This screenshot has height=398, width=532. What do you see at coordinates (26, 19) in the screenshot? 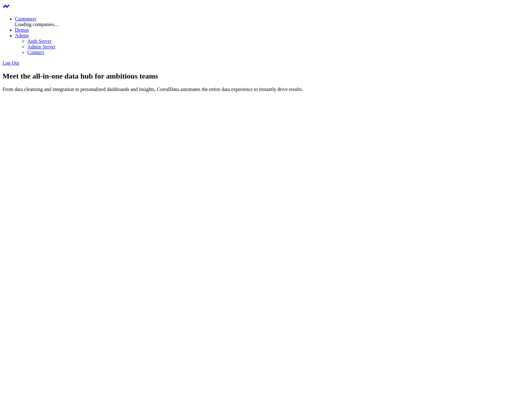
I see `a: Customers` at bounding box center [26, 19].